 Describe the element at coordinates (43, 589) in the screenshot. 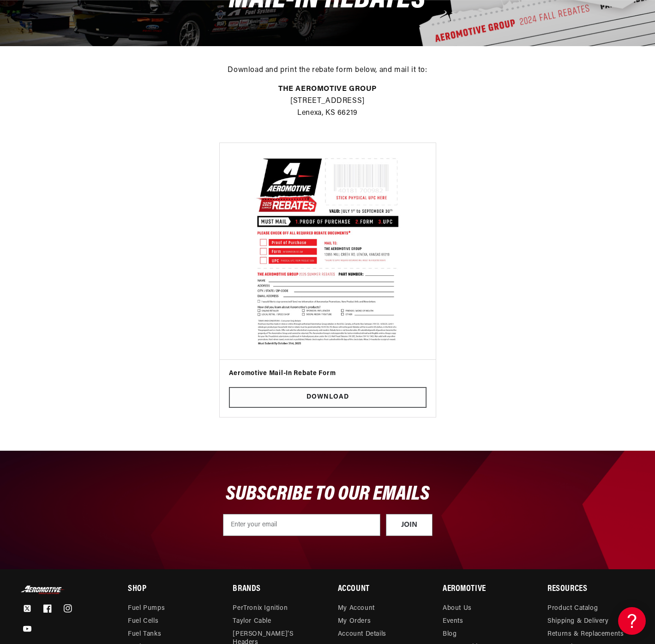

I see `img: Aeromotive` at that location.